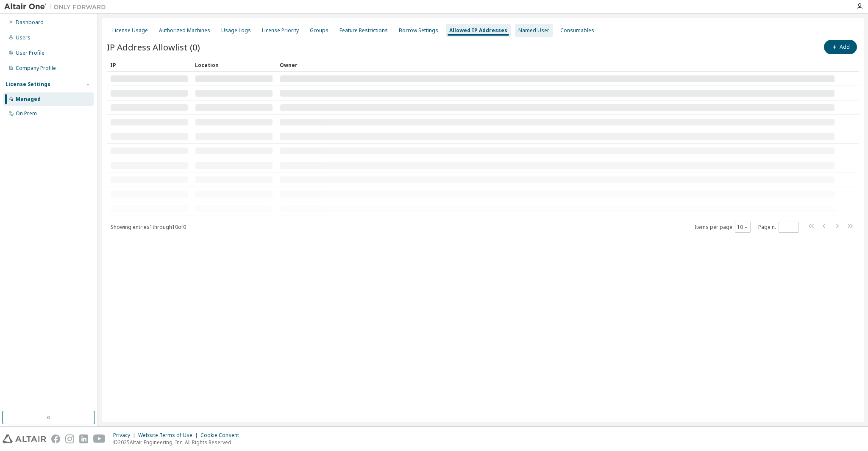 Image resolution: width=868 pixels, height=451 pixels. Describe the element at coordinates (30, 53) in the screenshot. I see `div: User Profile` at that location.